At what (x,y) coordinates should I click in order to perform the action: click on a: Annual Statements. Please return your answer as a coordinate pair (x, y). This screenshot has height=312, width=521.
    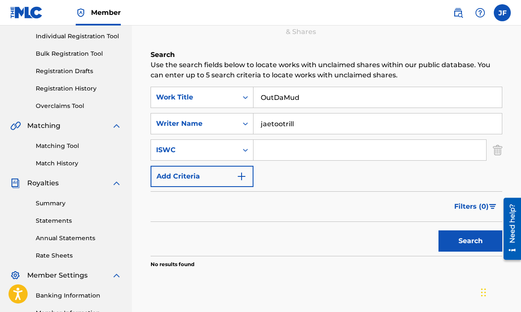
    Looking at the image, I should click on (79, 238).